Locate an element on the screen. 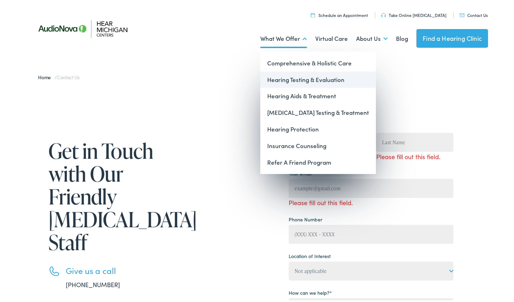 The height and width of the screenshot is (302, 514). a: What We Offer is located at coordinates (284, 37).